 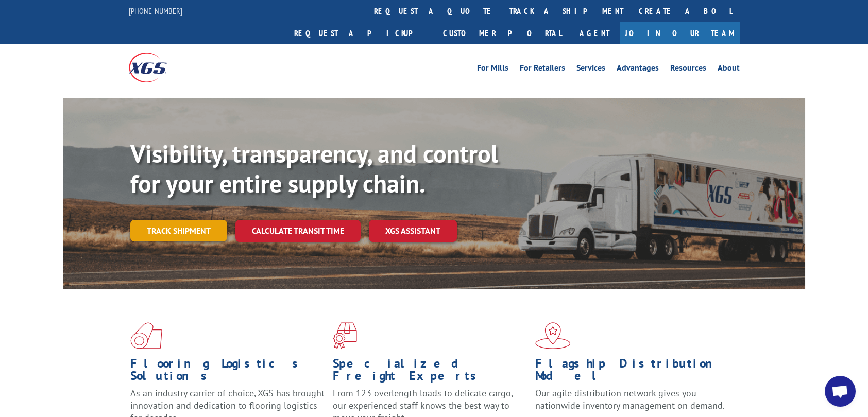 I want to click on img: xgs-icon-total-supply-chain-intelligence-red, so click(x=147, y=336).